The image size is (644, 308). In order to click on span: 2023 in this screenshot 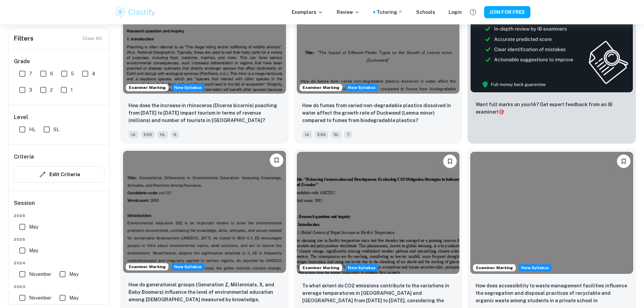, I will do `click(59, 287)`.